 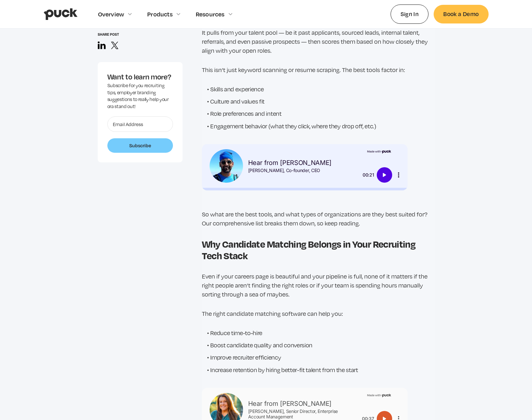 I want to click on p: The right candidate matching software can help you:, so click(x=318, y=313).